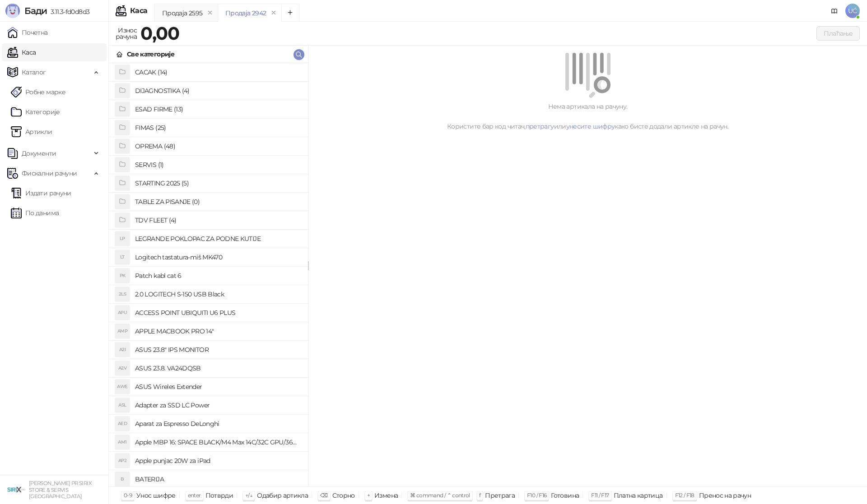 The image size is (867, 504). I want to click on span: 3.11.3-fd0d8d3, so click(68, 12).